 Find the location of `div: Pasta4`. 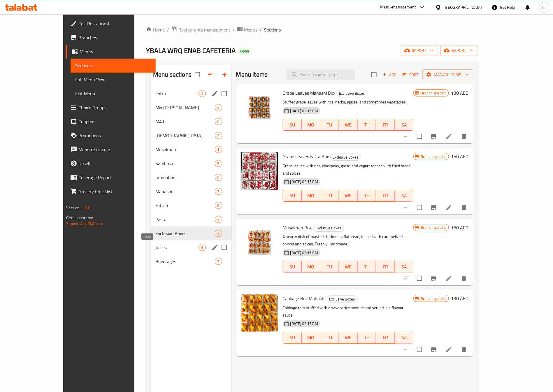

div: Pasta4 is located at coordinates (191, 219).